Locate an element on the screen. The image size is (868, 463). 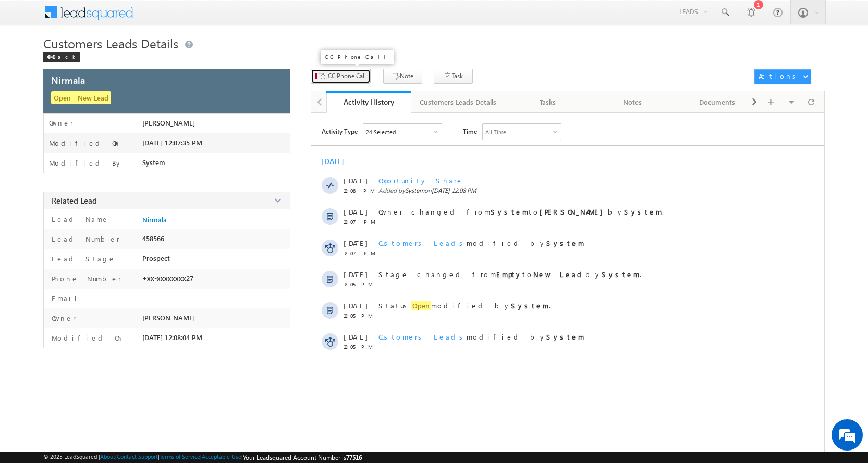
span: Related Lead is located at coordinates (74, 200).